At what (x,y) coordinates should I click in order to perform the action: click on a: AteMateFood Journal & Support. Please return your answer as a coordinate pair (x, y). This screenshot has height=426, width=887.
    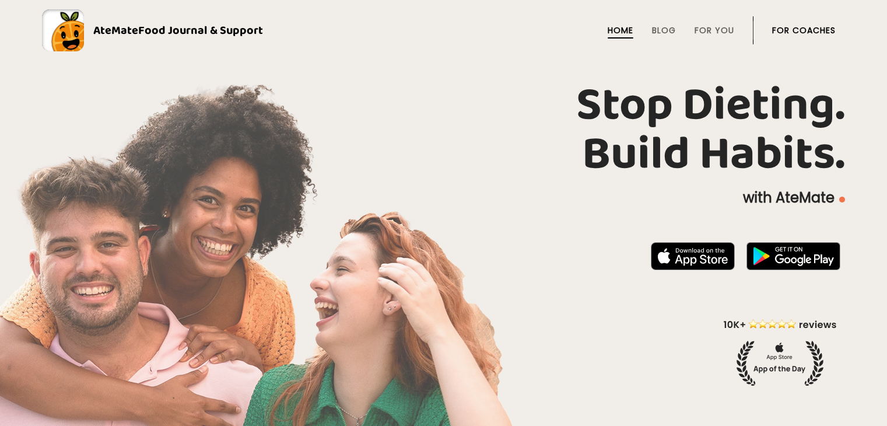
    Looking at the image, I should click on (443, 30).